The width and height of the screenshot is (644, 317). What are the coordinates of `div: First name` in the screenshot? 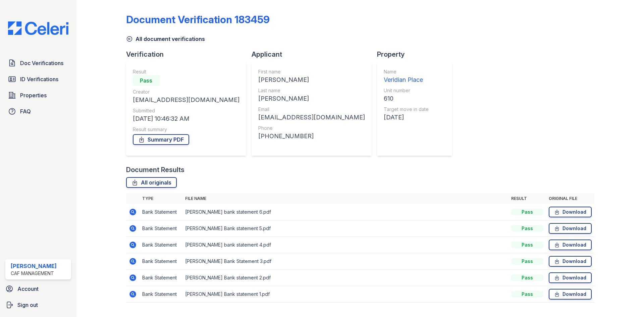 It's located at (311, 72).